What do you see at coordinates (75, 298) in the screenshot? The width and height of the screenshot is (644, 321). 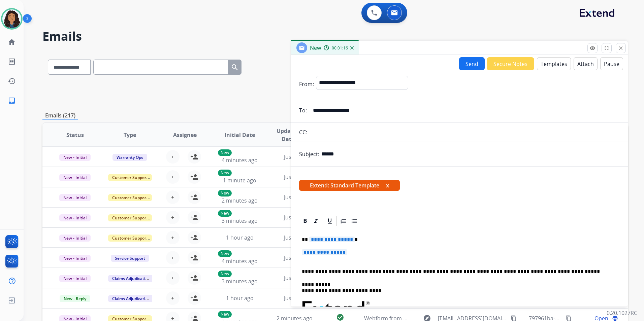 I see `span: New - Reply` at bounding box center [75, 298].